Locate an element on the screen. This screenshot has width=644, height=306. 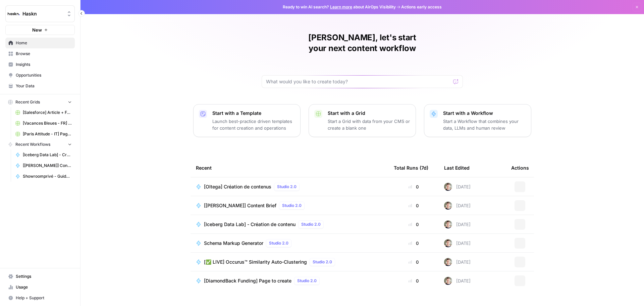
div: Last Edited is located at coordinates (457, 168).